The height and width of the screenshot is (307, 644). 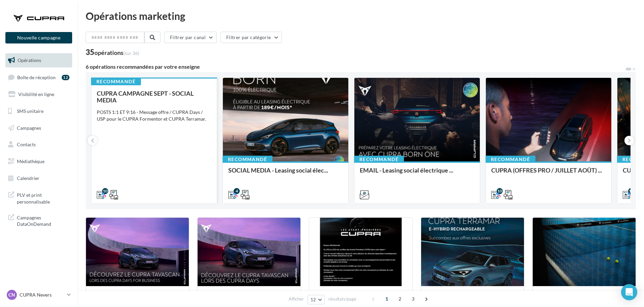 What do you see at coordinates (39, 295) in the screenshot?
I see `a: CN CUPRA Nevers` at bounding box center [39, 295].